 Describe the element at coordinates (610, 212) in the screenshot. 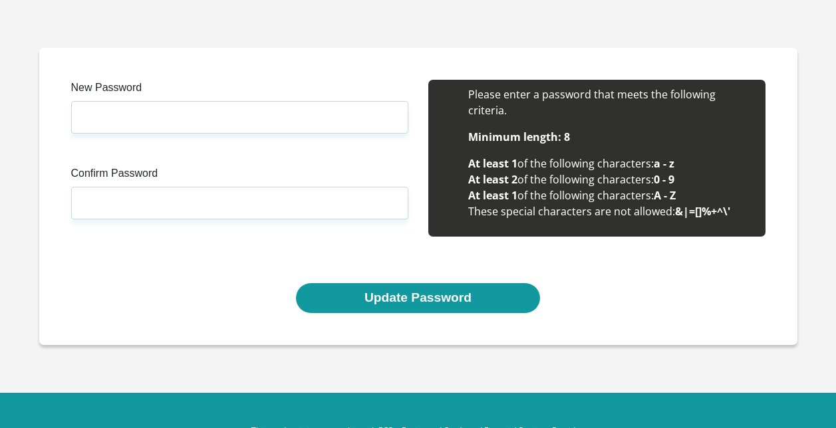

I see `li: These special characters are not allowed:` at that location.